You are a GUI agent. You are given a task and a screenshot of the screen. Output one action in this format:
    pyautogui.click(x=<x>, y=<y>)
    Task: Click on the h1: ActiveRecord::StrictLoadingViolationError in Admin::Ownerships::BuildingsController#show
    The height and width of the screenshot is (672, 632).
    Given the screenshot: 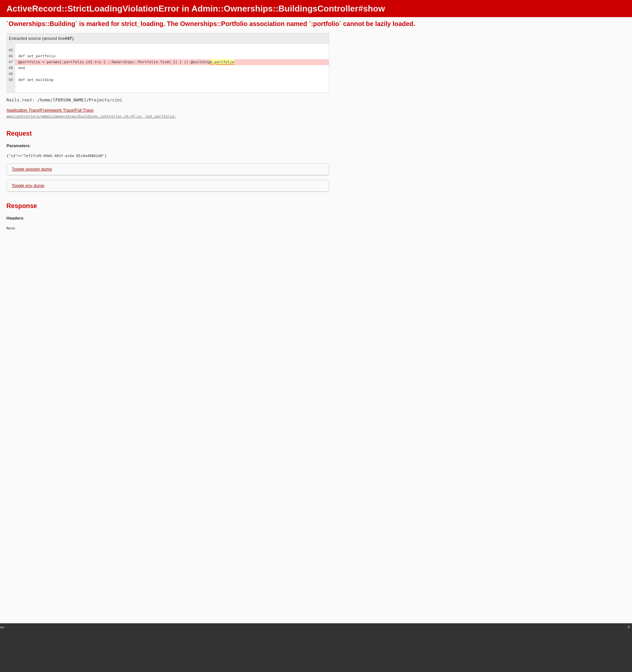 What is the action you would take?
    pyautogui.click(x=316, y=8)
    